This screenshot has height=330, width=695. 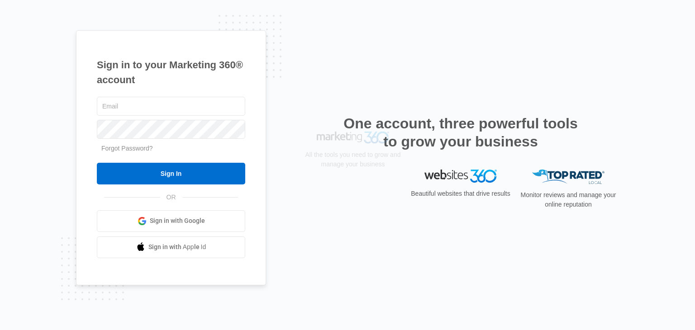 What do you see at coordinates (171, 72) in the screenshot?
I see `h1: Sign in to your Marketing 360® account` at bounding box center [171, 72].